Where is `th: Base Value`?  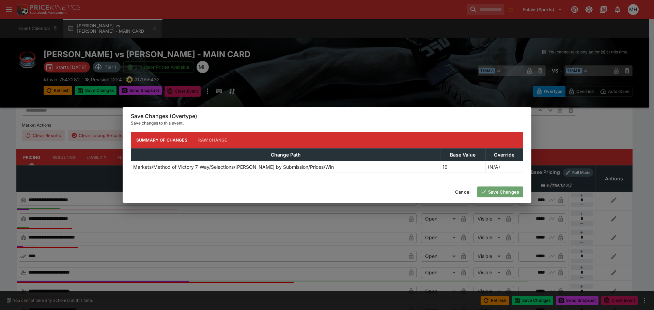
th: Base Value is located at coordinates (463, 155).